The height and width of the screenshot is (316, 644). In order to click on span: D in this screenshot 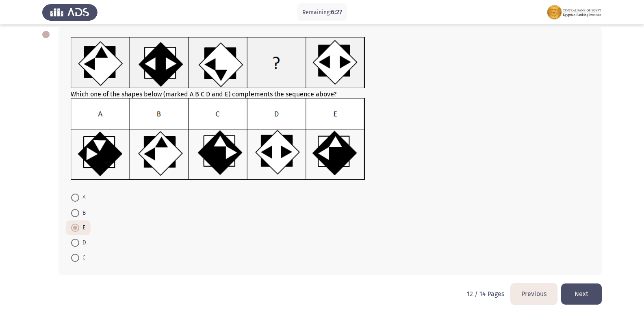, I will do `click(83, 243)`.